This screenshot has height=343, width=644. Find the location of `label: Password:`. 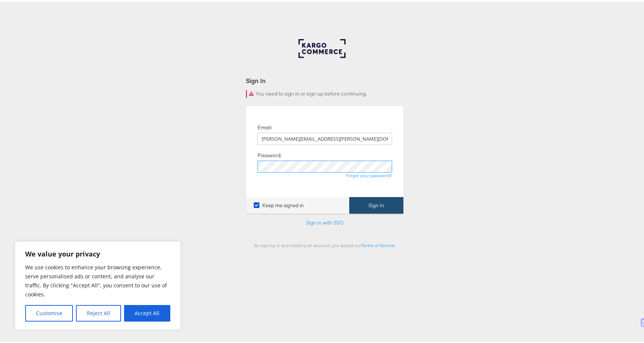

label: Password: is located at coordinates (269, 154).